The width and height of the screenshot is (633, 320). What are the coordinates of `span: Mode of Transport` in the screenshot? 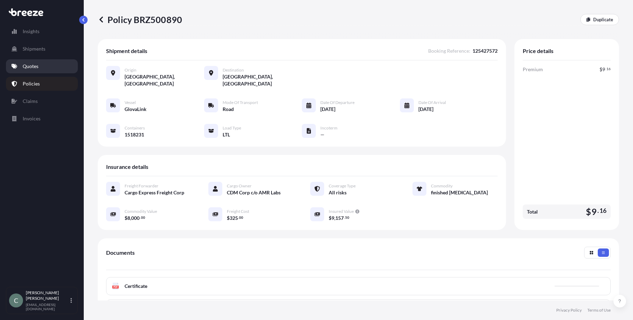 It's located at (240, 103).